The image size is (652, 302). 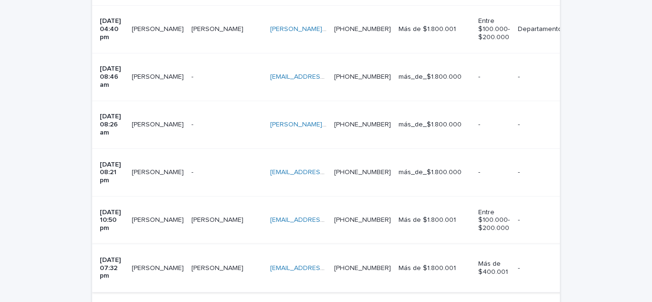 What do you see at coordinates (159, 171) in the screenshot?
I see `p: Christopher Videla` at bounding box center [159, 171].